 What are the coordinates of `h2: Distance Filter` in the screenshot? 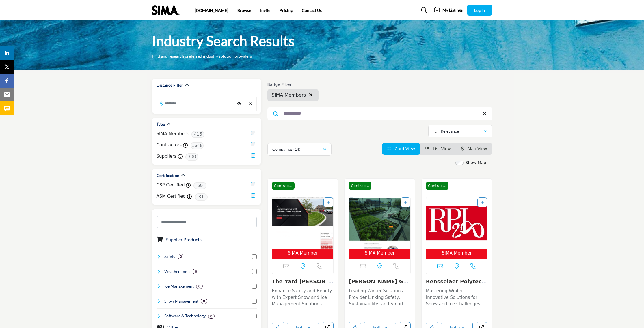 It's located at (170, 85).